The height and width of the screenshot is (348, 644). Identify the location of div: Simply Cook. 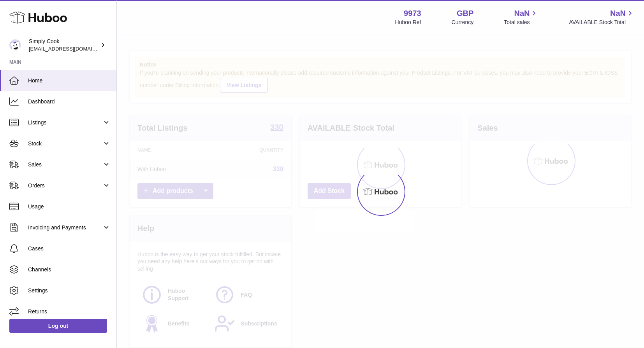
(64, 45).